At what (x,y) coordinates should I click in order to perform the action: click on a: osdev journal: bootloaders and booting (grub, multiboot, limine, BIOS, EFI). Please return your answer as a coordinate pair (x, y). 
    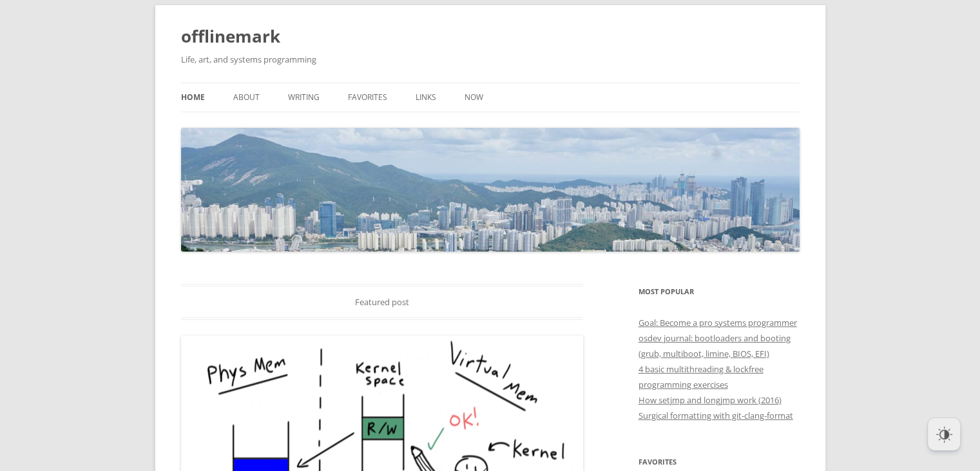
    Looking at the image, I should click on (715, 346).